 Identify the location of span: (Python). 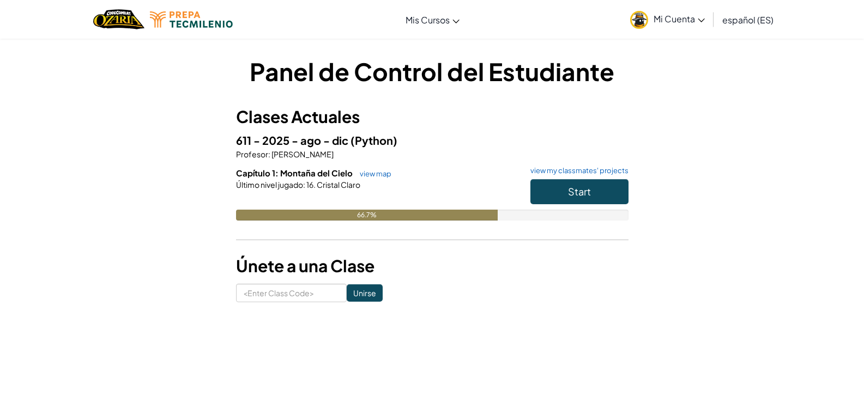
(374, 140).